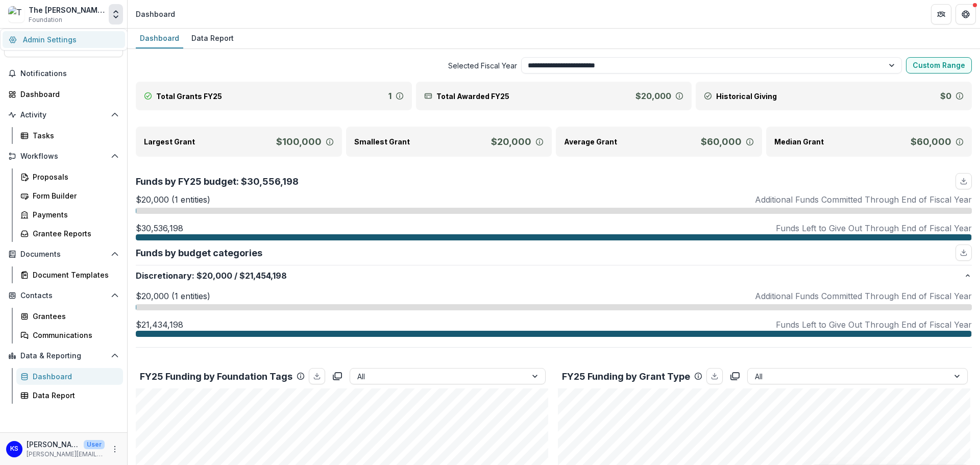  I want to click on p: FY25 Funding by Grant Type, so click(625, 377).